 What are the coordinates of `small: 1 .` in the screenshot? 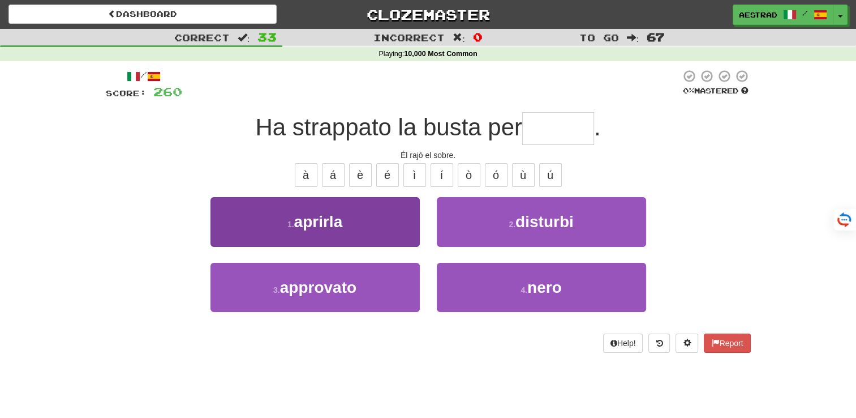 It's located at (291, 224).